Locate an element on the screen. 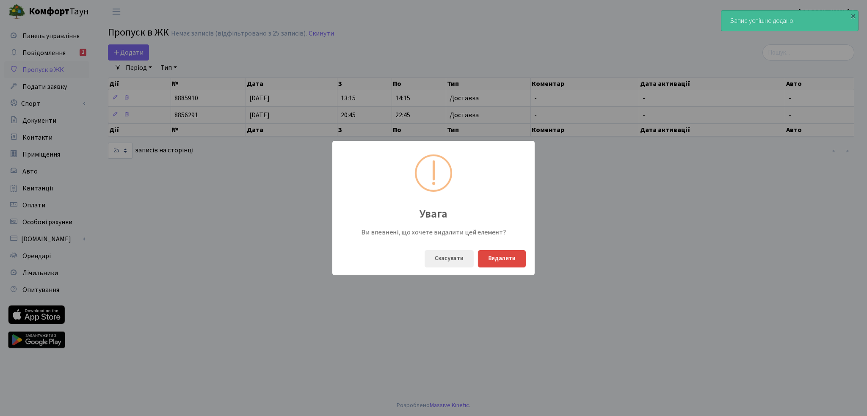 Image resolution: width=867 pixels, height=416 pixels. div: Ви впевнені, що хочете видалити цей елемент? is located at coordinates (434, 233).